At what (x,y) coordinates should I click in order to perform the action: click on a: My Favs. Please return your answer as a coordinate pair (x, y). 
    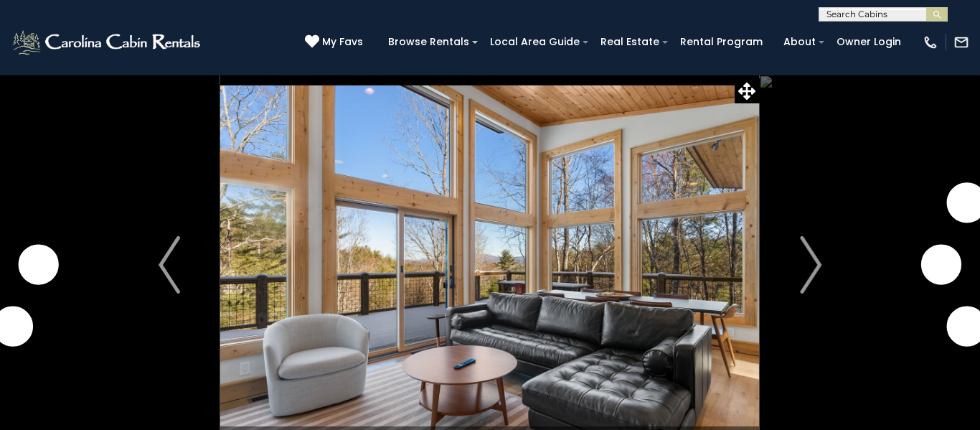
    Looking at the image, I should click on (336, 42).